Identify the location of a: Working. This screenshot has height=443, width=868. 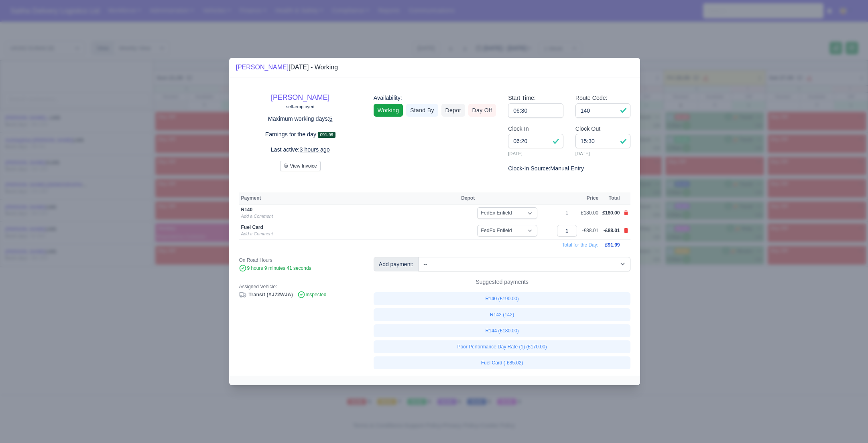
(388, 110).